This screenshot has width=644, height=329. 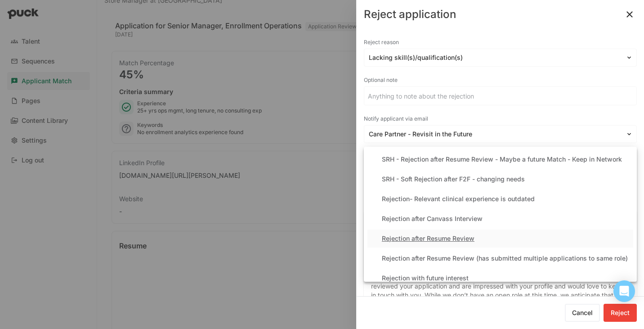 I want to click on div: Notify applicant via email, so click(x=500, y=119).